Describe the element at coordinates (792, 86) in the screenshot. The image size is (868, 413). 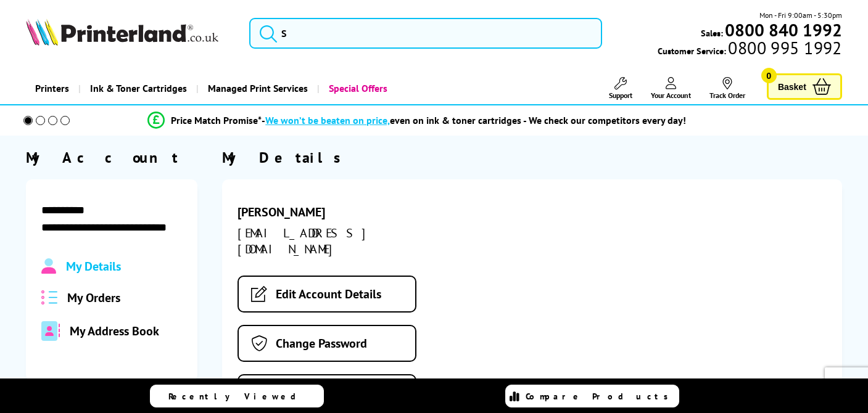
I see `span: Basket` at that location.